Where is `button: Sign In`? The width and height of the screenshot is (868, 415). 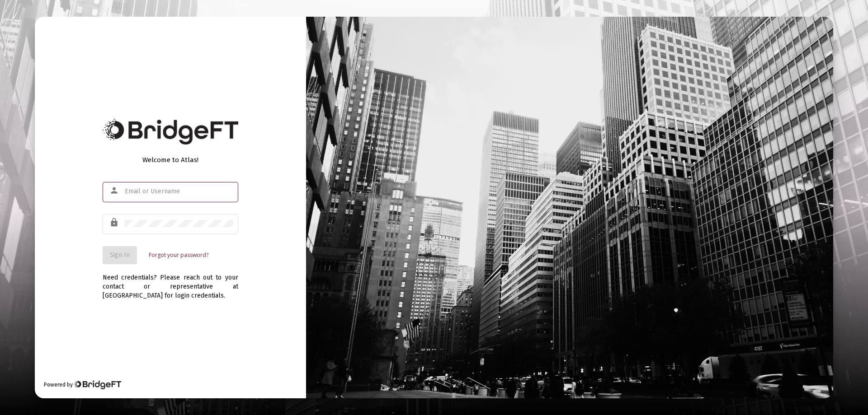 button: Sign In is located at coordinates (120, 255).